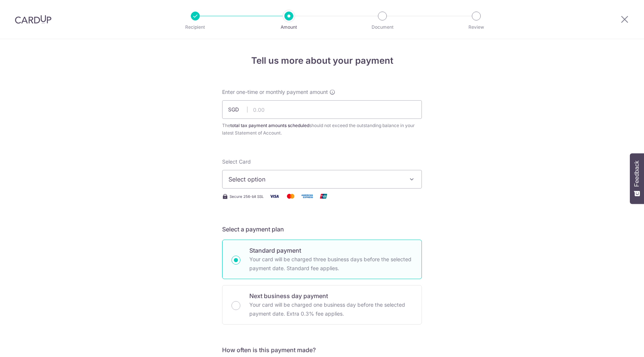 The height and width of the screenshot is (357, 644). Describe the element at coordinates (307, 196) in the screenshot. I see `img: American Express` at that location.